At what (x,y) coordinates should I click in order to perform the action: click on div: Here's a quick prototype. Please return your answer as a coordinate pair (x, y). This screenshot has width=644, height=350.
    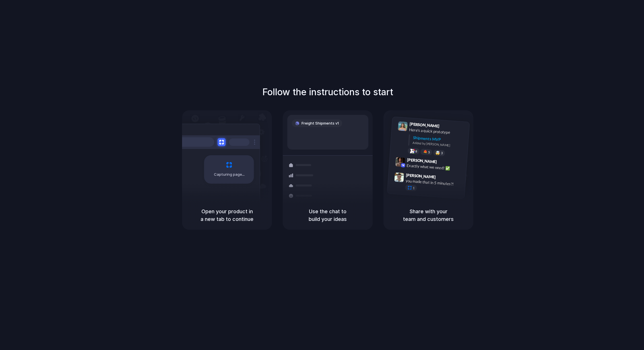
    Looking at the image, I should click on (437, 131).